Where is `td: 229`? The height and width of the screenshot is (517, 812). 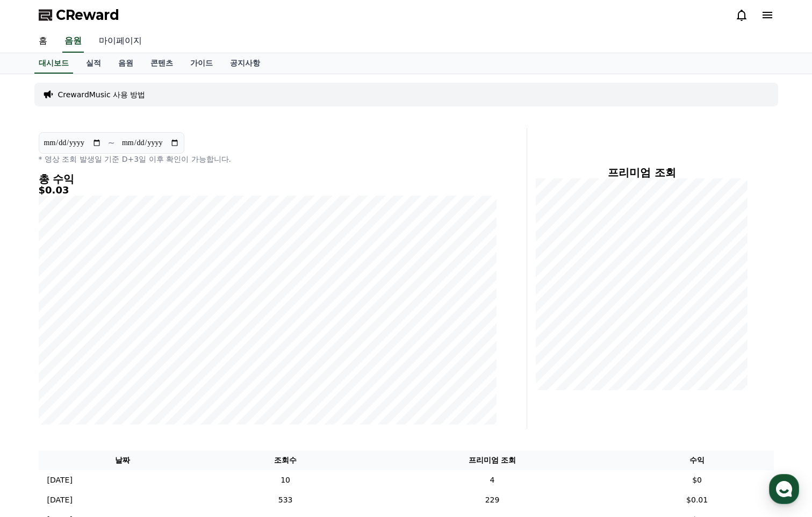 td: 229 is located at coordinates (492, 500).